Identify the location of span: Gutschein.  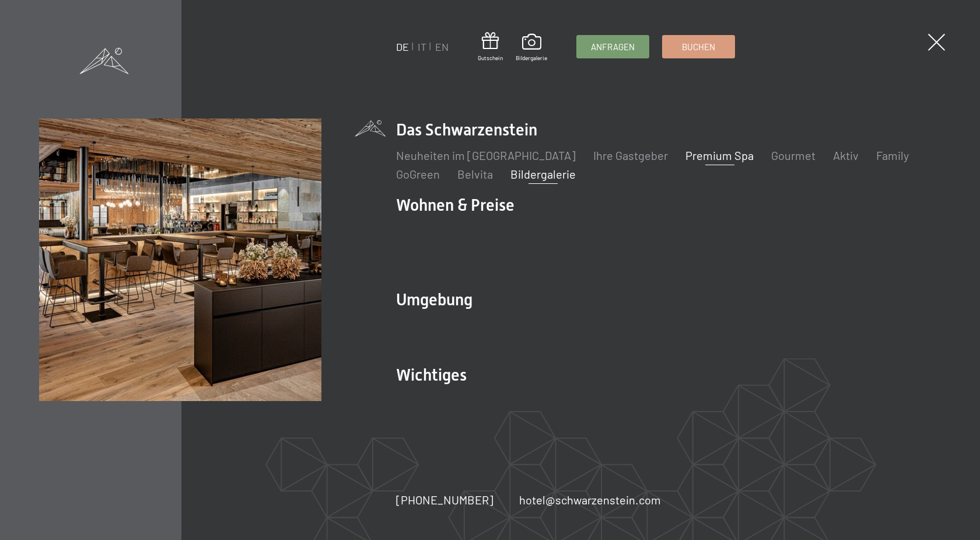
(490, 58).